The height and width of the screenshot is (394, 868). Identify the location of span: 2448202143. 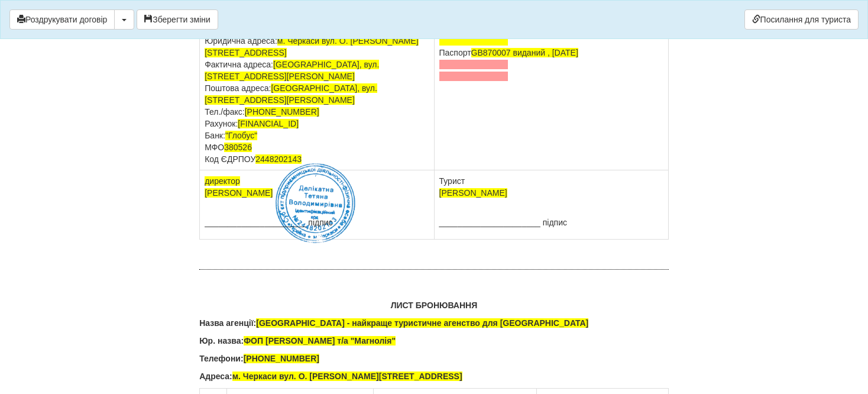
(279, 159).